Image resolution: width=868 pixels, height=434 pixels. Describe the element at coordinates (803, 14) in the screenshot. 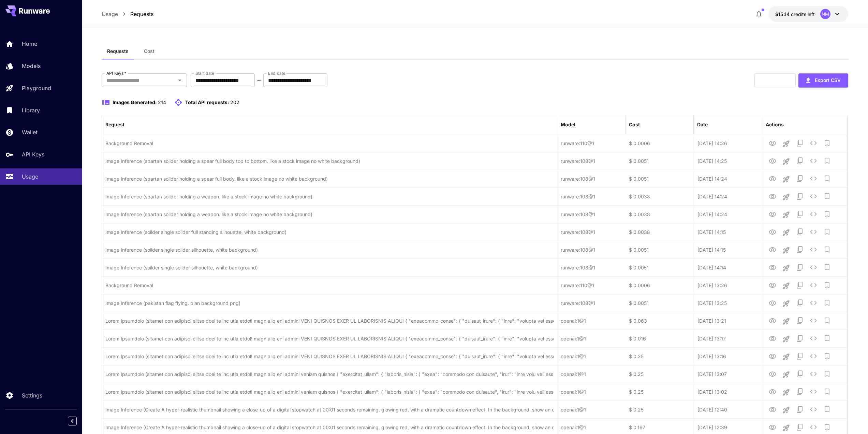

I see `span: credits left` at that location.